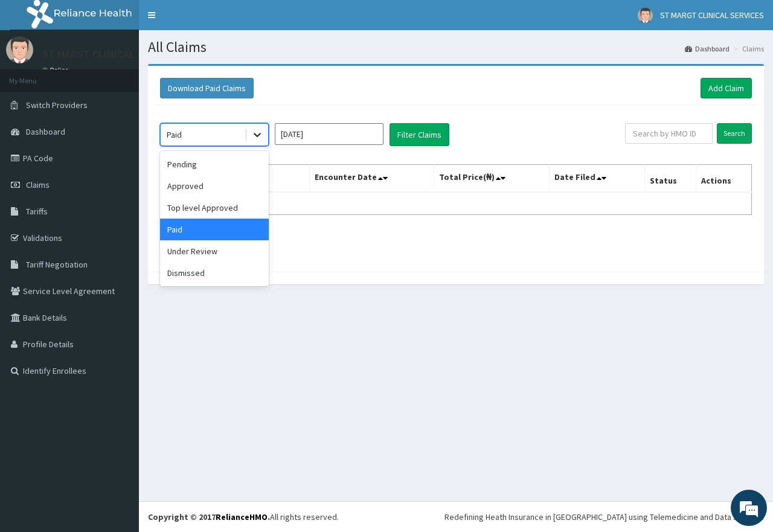 The width and height of the screenshot is (773, 532). I want to click on div: Pending, so click(214, 164).